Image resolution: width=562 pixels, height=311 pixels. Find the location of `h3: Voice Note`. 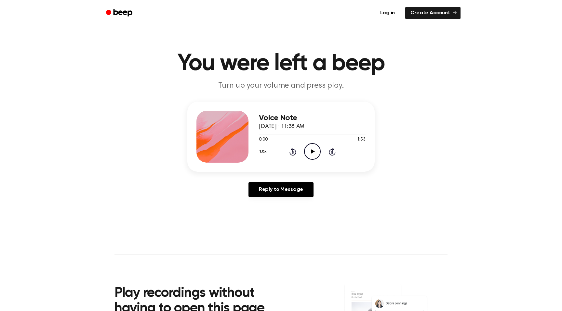

h3: Voice Note is located at coordinates (312, 118).